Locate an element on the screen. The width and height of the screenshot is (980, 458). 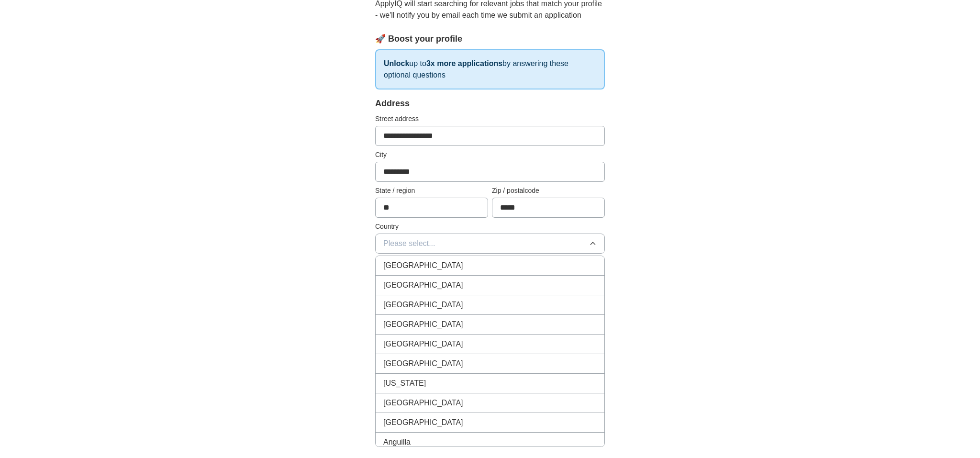
strong: 3x more applications is located at coordinates (465, 63).